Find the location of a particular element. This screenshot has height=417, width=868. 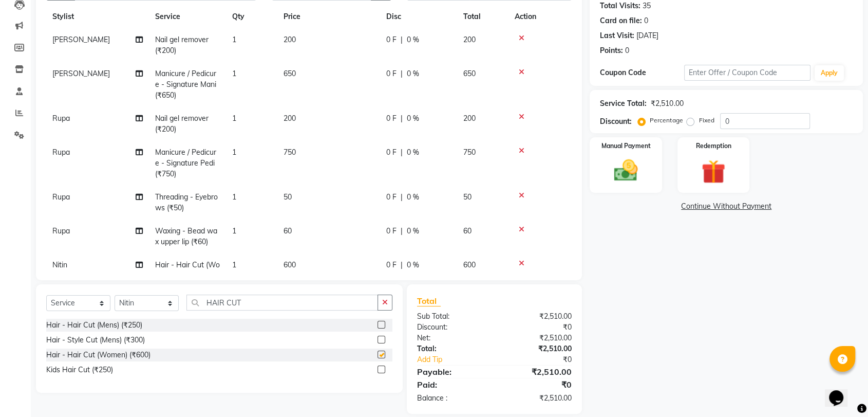

div: Payable: is located at coordinates (452, 372).